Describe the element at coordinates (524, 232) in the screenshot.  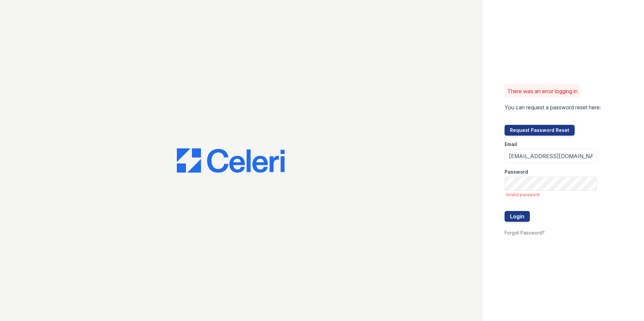
I see `a: Forgot Password?` at that location.